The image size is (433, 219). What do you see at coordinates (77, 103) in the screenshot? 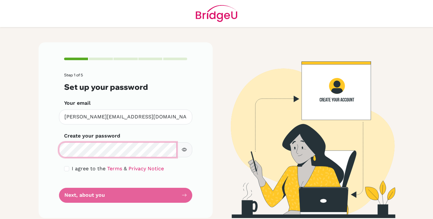
I see `label: Your email` at bounding box center [77, 103].